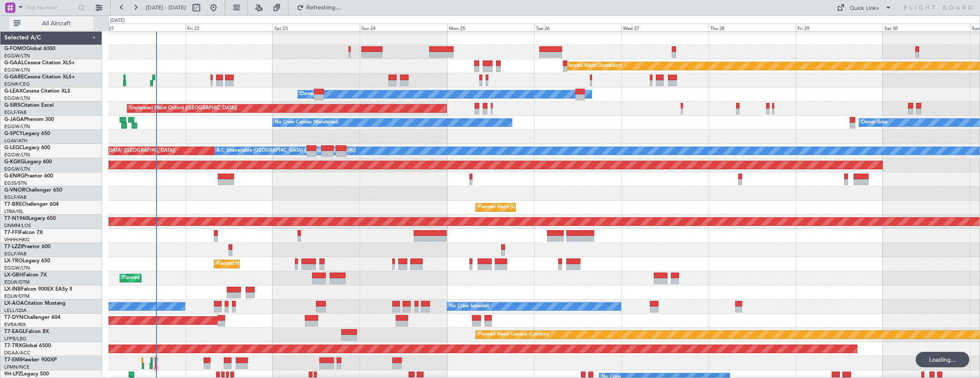  Describe the element at coordinates (26, 275) in the screenshot. I see `a: LX-GBHFalcon 7X` at that location.